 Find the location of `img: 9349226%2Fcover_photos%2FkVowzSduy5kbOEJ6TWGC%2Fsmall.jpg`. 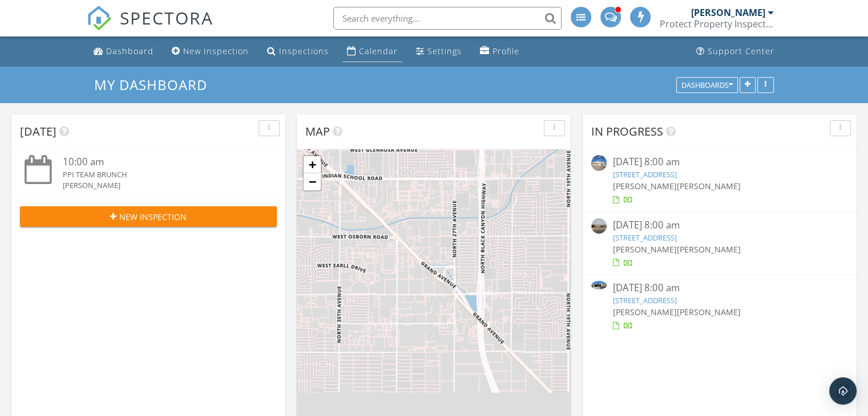

img: 9349226%2Fcover_photos%2FkVowzSduy5kbOEJ6TWGC%2Fsmall.jpg is located at coordinates (599, 162).